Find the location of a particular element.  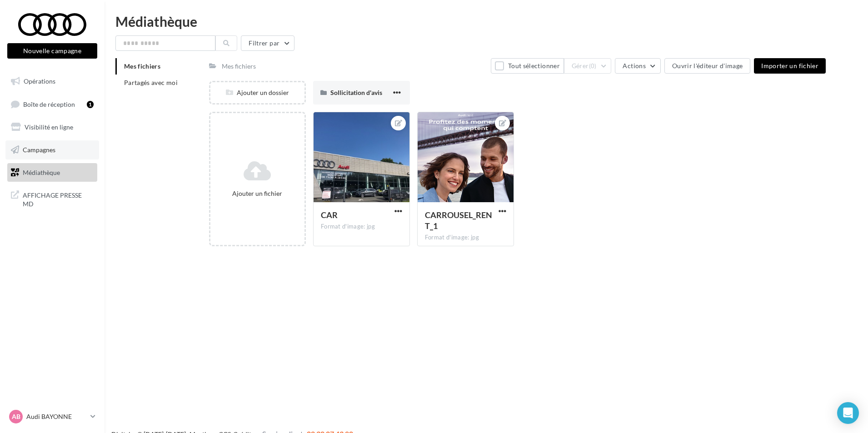

span: AFFICHAGE PRESSE MD is located at coordinates (58, 199).